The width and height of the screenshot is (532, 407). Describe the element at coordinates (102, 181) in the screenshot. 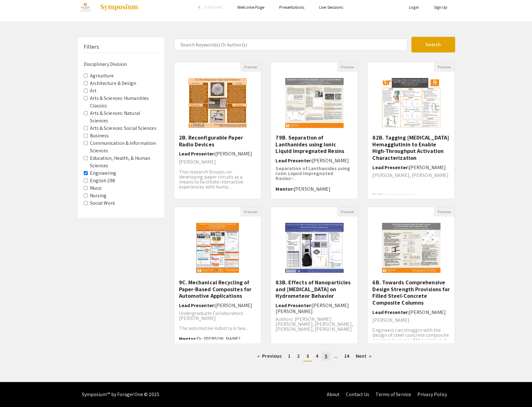

I see `label: English 298` at that location.